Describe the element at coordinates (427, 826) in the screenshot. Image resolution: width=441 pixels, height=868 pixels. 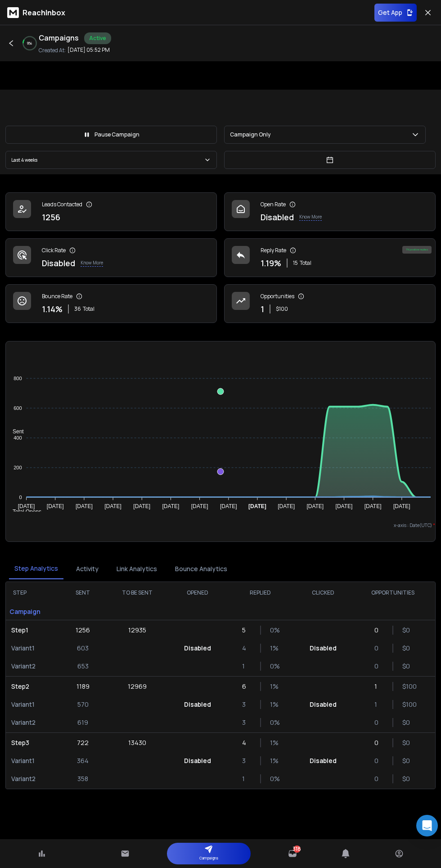
I see `div: Open Intercom Messenger` at that location.